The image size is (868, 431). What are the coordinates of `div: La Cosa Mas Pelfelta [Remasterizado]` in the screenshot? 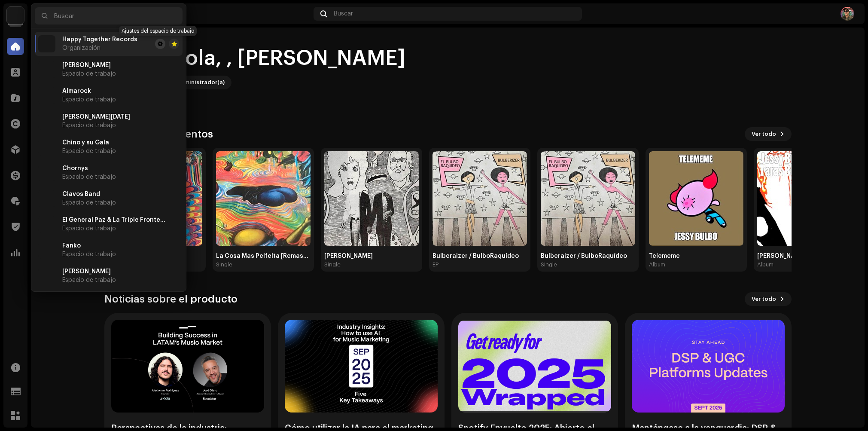 It's located at (264, 256).